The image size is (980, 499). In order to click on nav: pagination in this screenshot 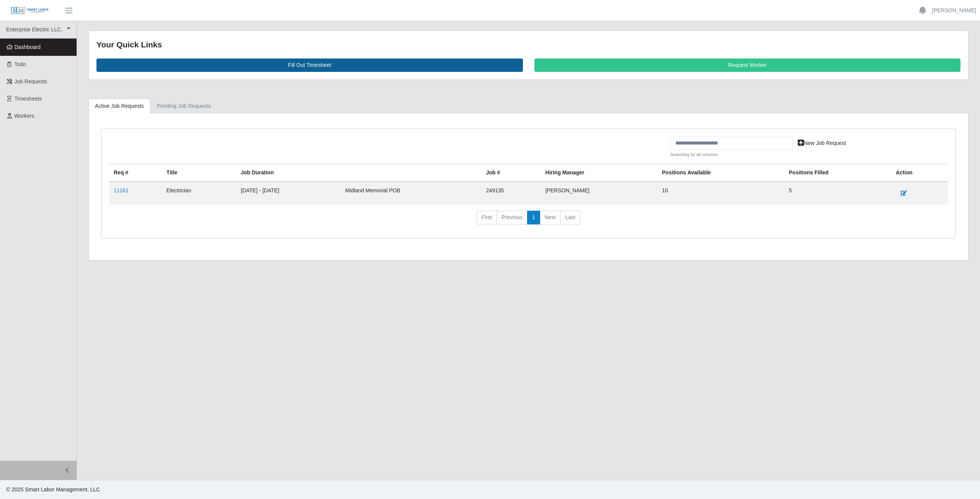, I will do `click(528, 221)`.